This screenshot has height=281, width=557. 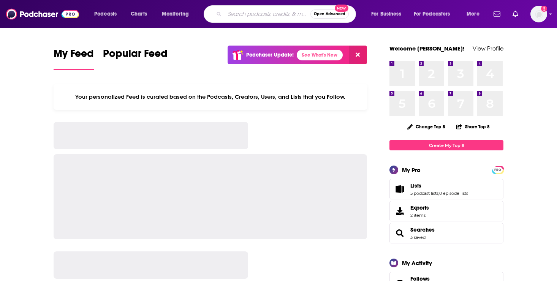 I want to click on span: Monitoring, so click(x=175, y=14).